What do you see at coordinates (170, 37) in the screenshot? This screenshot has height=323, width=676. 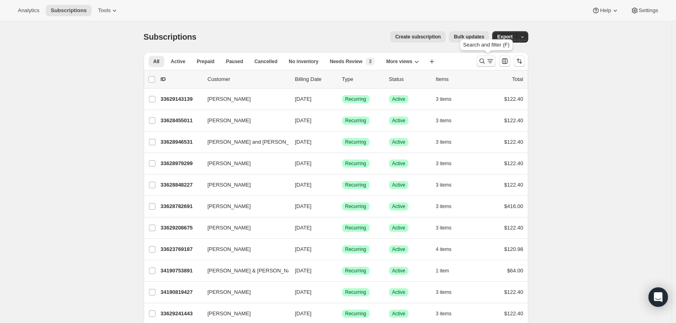 I see `span: Subscriptions` at bounding box center [170, 37].